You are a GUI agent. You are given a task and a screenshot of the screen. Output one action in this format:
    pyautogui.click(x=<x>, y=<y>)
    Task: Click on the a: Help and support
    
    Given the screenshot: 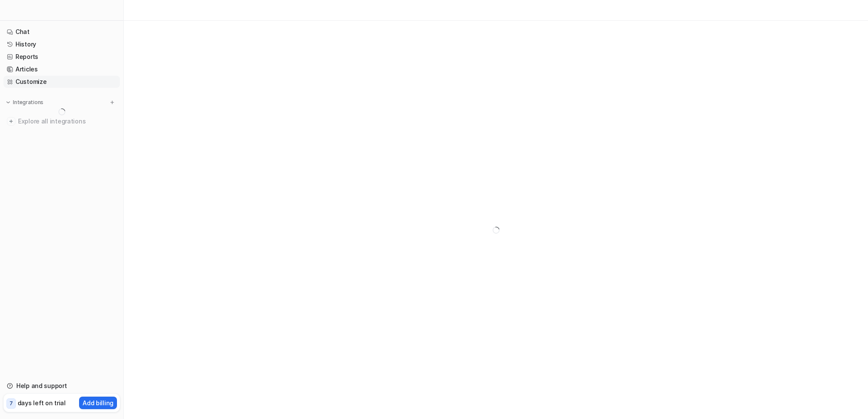 What is the action you would take?
    pyautogui.click(x=61, y=385)
    